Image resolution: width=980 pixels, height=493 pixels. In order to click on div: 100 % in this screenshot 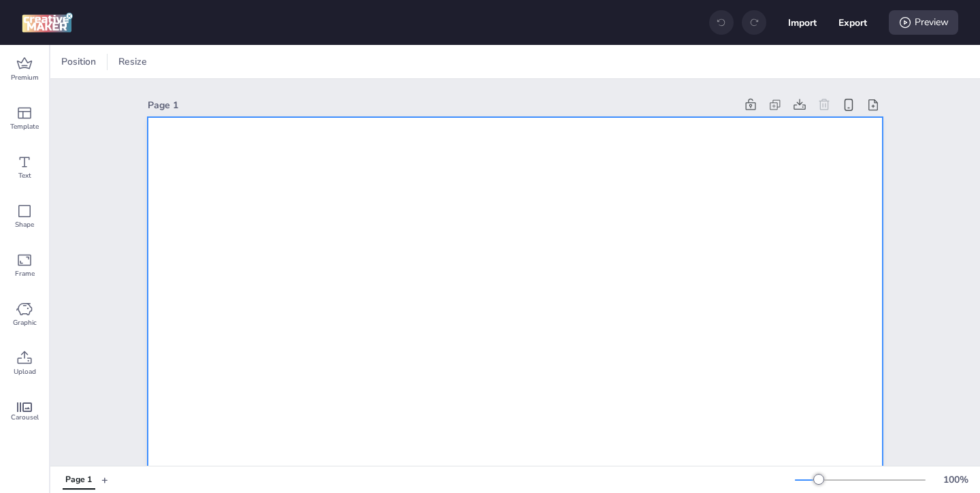, I will do `click(955, 479)`.